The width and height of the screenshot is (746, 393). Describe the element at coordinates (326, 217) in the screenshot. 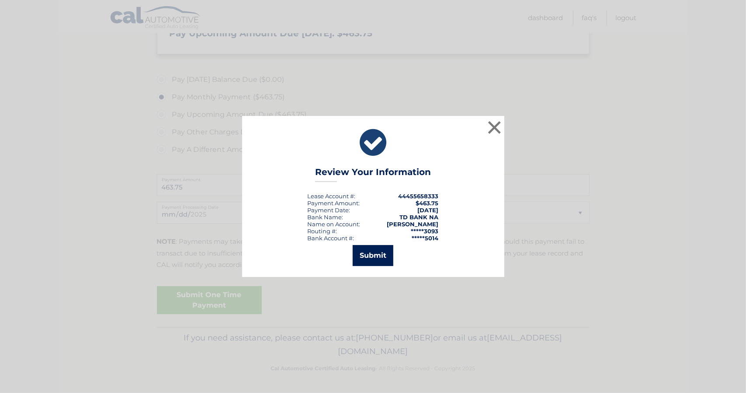

I see `div: Bank Name:` at that location.